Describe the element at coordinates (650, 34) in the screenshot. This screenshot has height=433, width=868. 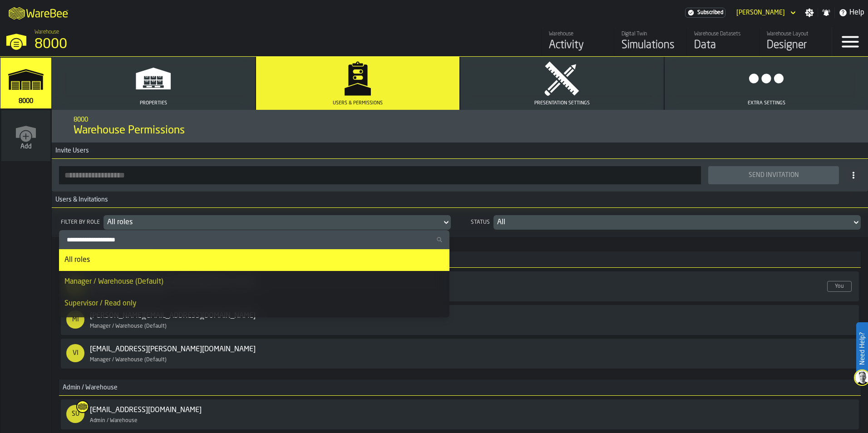
I see `div: Digital Twin` at that location.